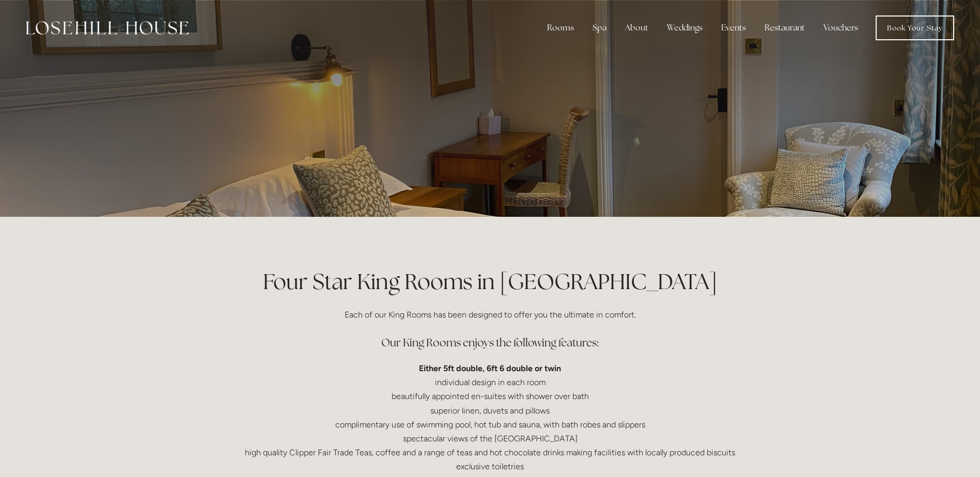 The image size is (980, 477). What do you see at coordinates (490, 343) in the screenshot?
I see `h3: Our King Rooms enjoys the following features:` at bounding box center [490, 343].